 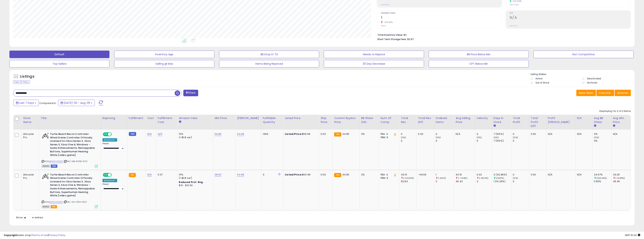 I want to click on small: FBM, so click(x=132, y=134).